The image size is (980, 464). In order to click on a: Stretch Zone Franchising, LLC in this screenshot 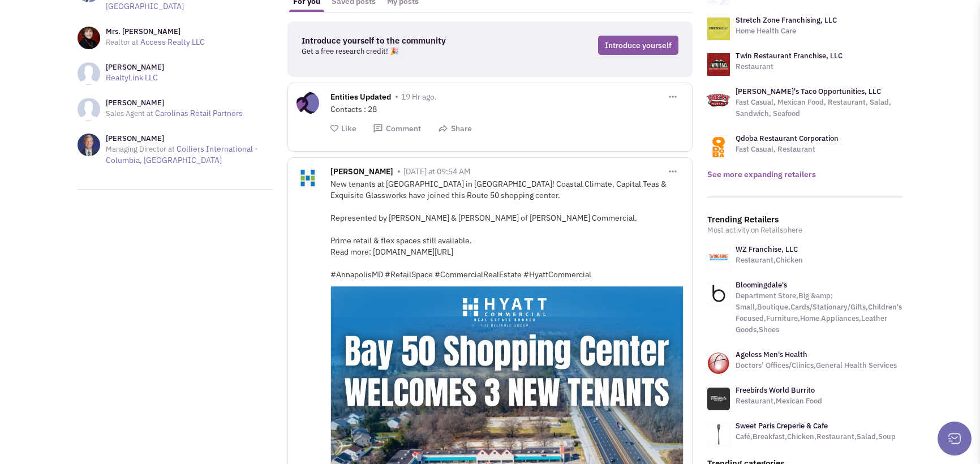, I will do `click(786, 20)`.